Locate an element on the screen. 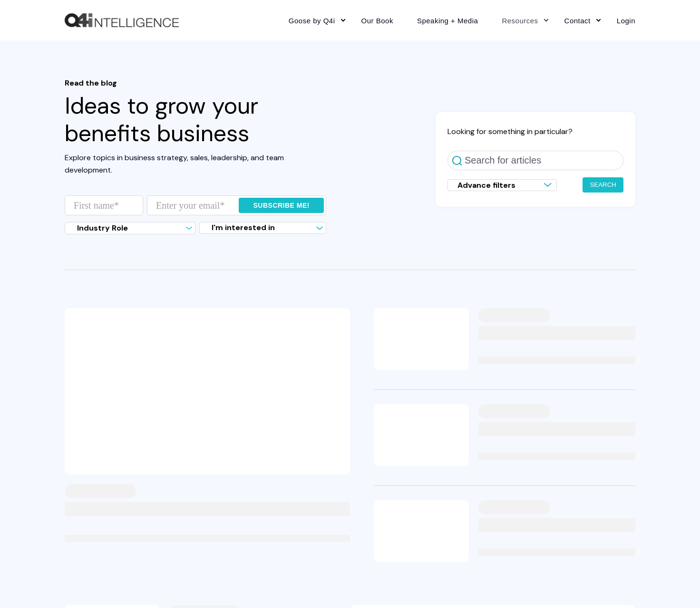 The image size is (700, 608). input: First name* is located at coordinates (104, 205).